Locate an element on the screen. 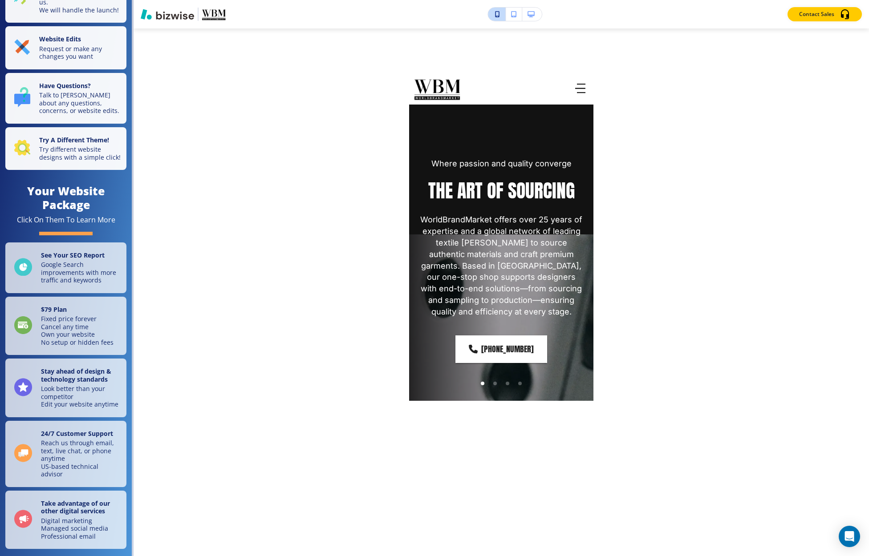 The width and height of the screenshot is (869, 556). div: Click On Them To Learn More is located at coordinates (66, 220).